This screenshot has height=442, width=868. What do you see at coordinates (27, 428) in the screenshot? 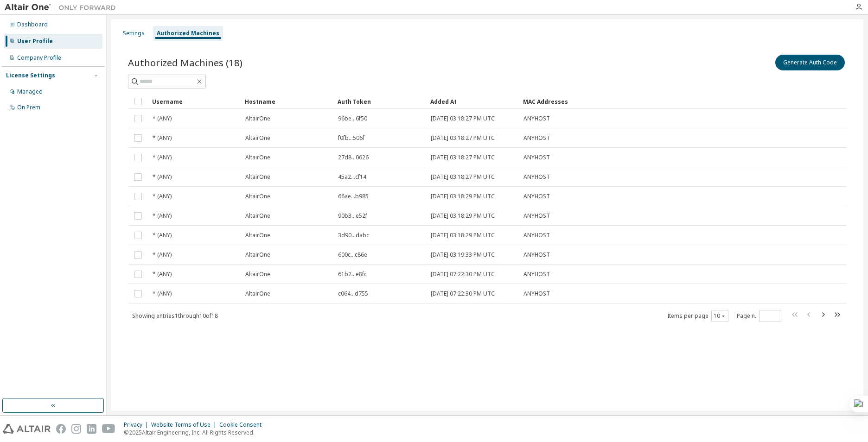
I see `img: altair_logo.svg` at bounding box center [27, 428].